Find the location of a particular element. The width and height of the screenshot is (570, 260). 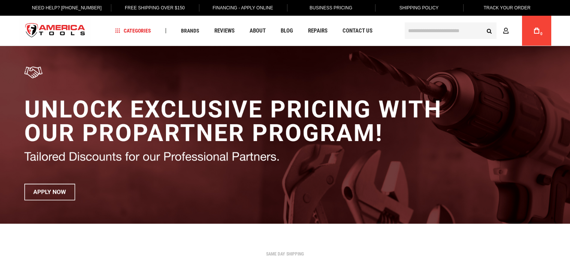

span: Categories is located at coordinates (133, 31).